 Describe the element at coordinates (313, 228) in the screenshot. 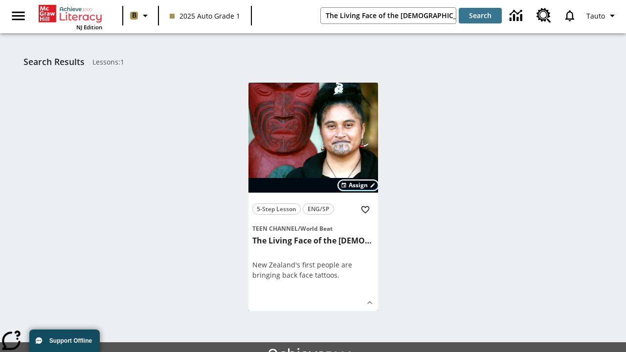

I see `span: Topic: Teen Channel/World Beat` at that location.